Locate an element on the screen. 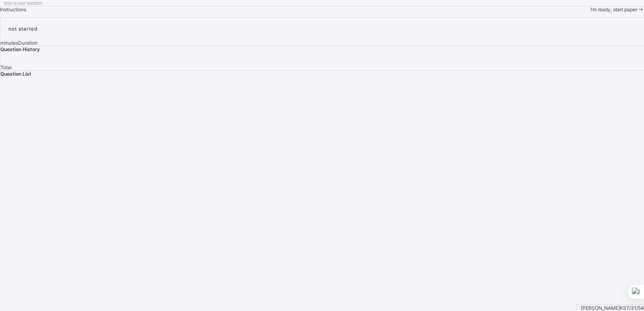 Image resolution: width=644 pixels, height=311 pixels. span: Total is located at coordinates (6, 67).